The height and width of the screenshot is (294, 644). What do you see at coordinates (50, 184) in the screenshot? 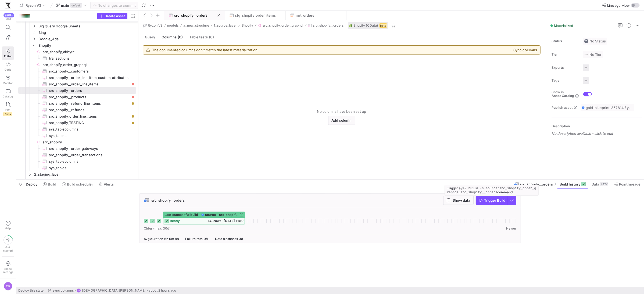
I see `button: Build` at bounding box center [50, 184].